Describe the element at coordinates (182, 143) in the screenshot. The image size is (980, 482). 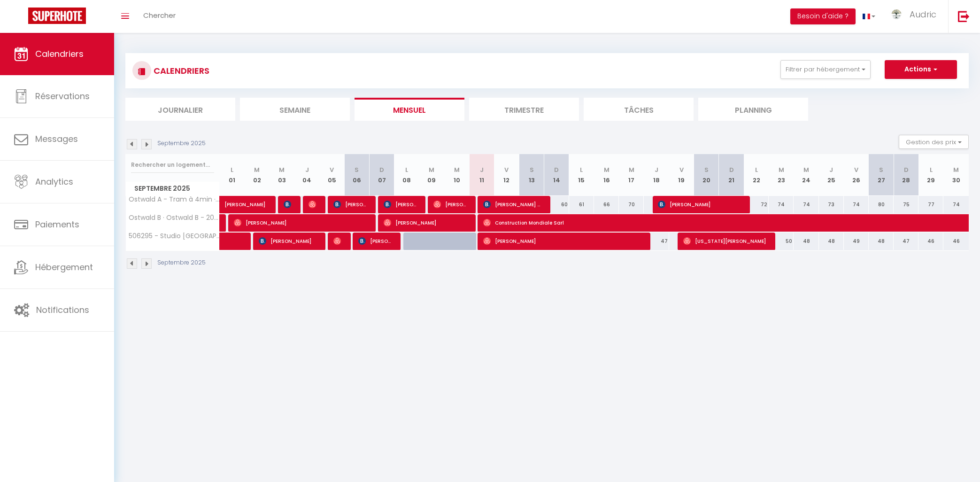
I see `p: Septembre 2025` at that location.